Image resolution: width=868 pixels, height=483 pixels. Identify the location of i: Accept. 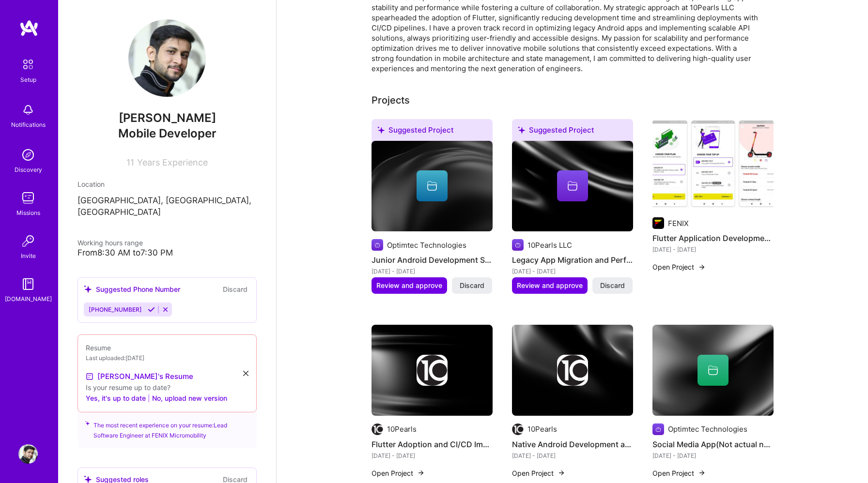
(151, 309).